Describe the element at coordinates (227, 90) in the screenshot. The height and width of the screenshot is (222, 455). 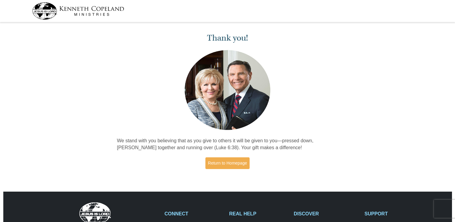
I see `img: Kenneth and Gloria` at that location.